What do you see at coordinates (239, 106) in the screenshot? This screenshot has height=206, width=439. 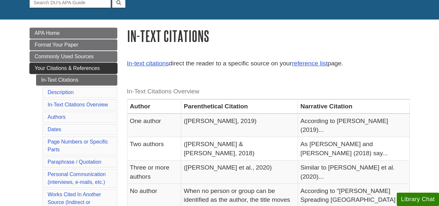 I see `th: Parenthetical Citation` at bounding box center [239, 106].